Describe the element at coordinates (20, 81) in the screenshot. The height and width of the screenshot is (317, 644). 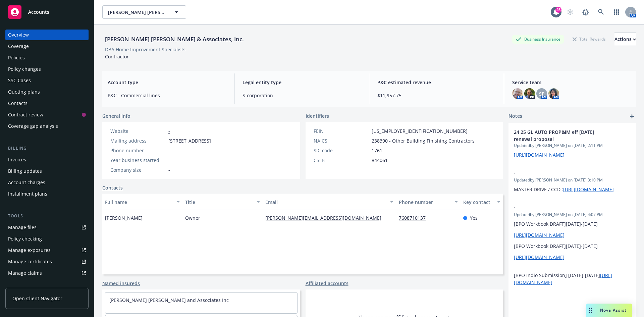
I see `div: SSC Cases` at that location.